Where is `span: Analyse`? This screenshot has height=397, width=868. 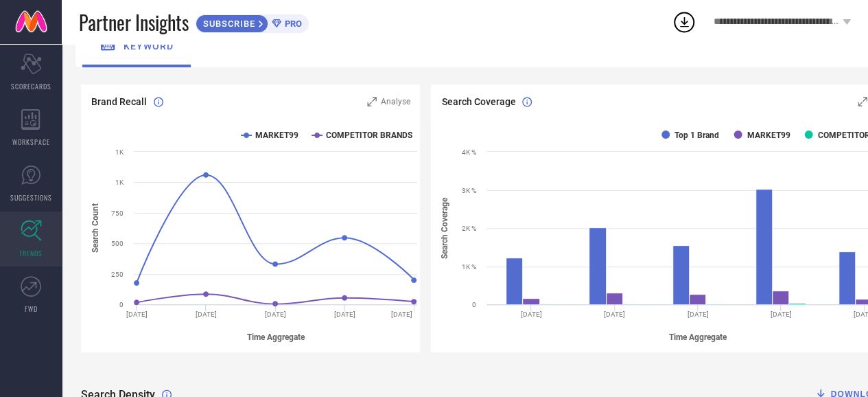 span: Analyse is located at coordinates (395, 101).